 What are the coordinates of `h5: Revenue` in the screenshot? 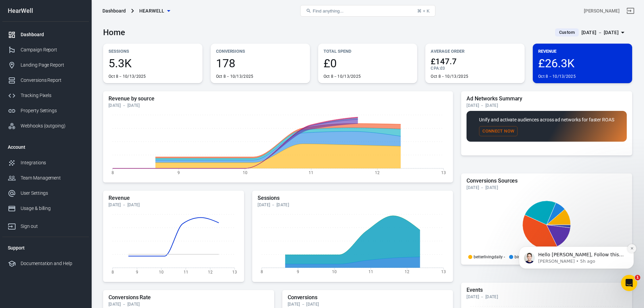 It's located at (174, 198).